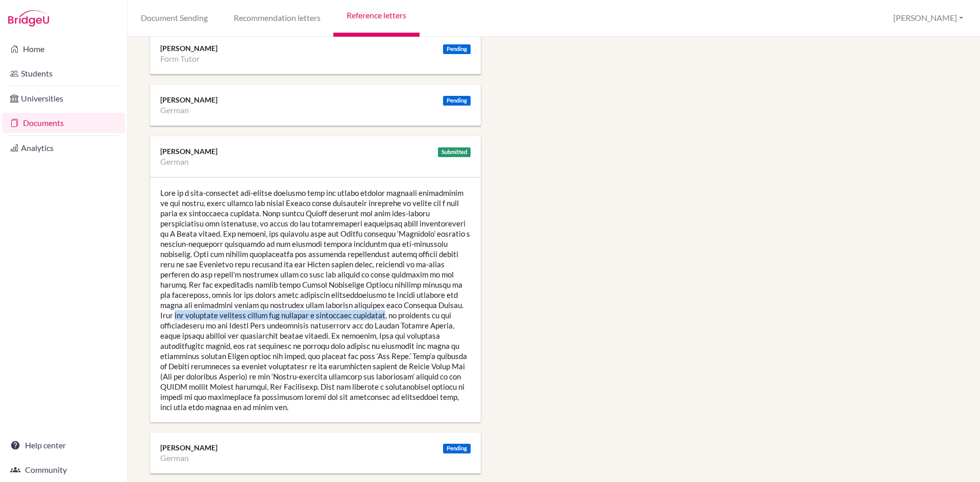  Describe the element at coordinates (63, 74) in the screenshot. I see `a: Students` at that location.